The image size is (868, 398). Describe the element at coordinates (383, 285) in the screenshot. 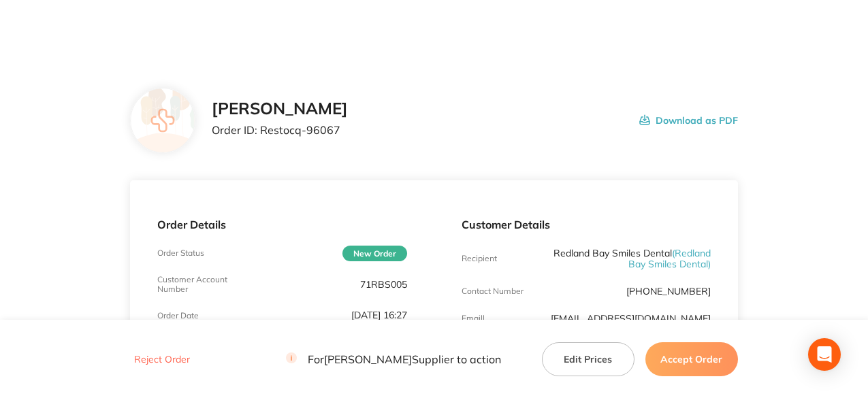

I see `p: 71RBS005` at that location.